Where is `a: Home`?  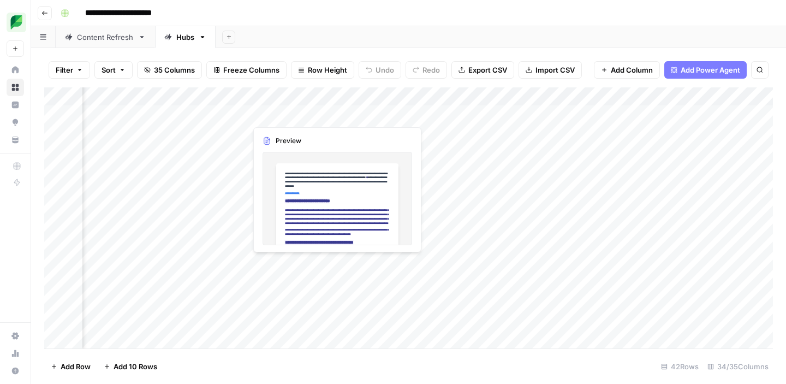
a: Home is located at coordinates (15, 70).